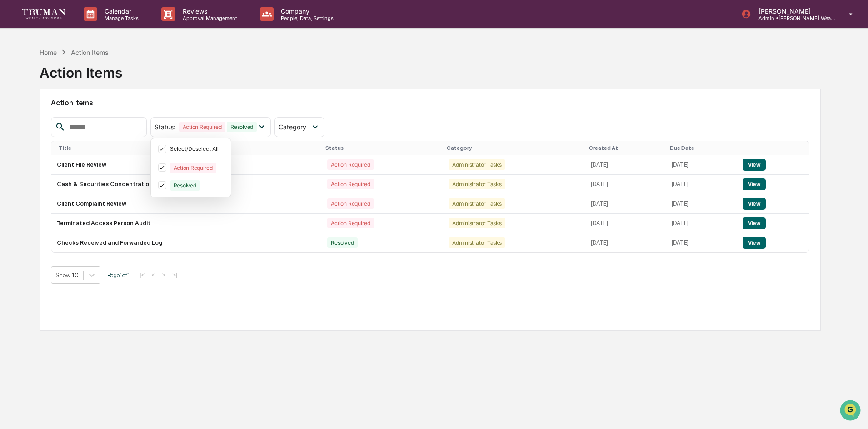 Image resolution: width=868 pixels, height=429 pixels. Describe the element at coordinates (625, 148) in the screenshot. I see `div: Created At` at that location.